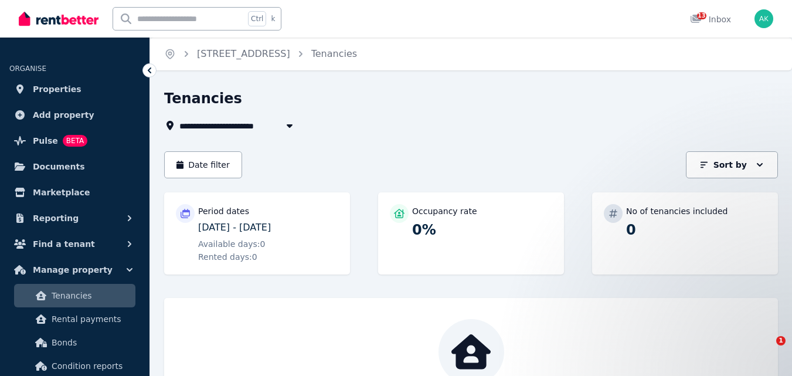 This screenshot has height=376, width=792. What do you see at coordinates (64, 244) in the screenshot?
I see `span: Find a tenant` at bounding box center [64, 244].